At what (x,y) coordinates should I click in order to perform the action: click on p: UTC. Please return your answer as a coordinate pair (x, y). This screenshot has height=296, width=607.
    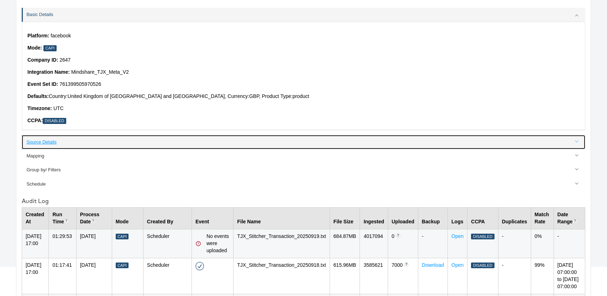
    Looking at the image, I should click on (303, 109).